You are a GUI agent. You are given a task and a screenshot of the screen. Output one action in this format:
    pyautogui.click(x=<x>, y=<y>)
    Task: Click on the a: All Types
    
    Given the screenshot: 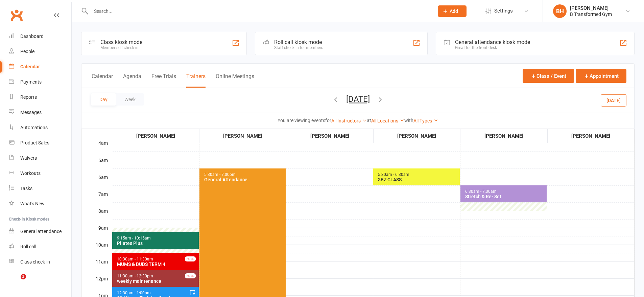 What is the action you would take?
    pyautogui.click(x=426, y=121)
    